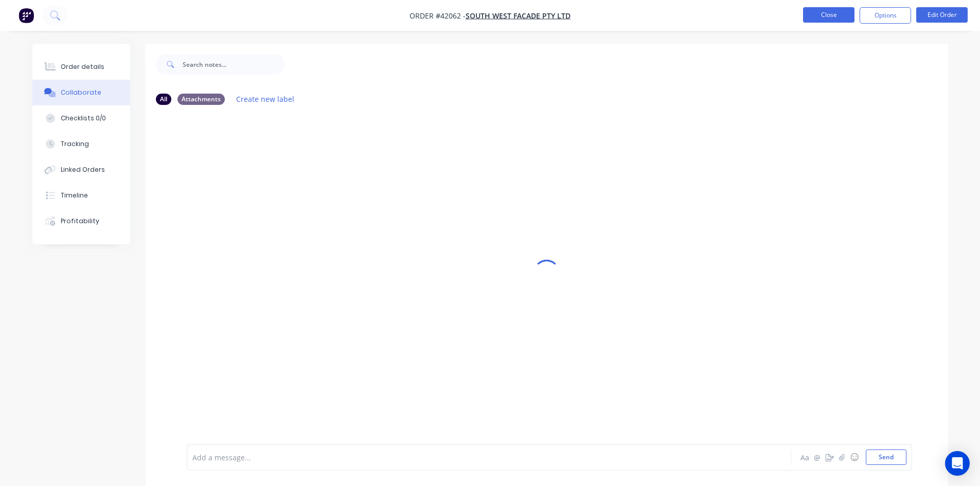 Image resolution: width=980 pixels, height=486 pixels. What do you see at coordinates (80, 221) in the screenshot?
I see `div: Profitability` at bounding box center [80, 221].